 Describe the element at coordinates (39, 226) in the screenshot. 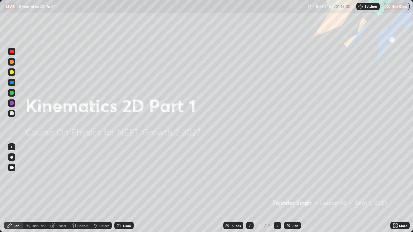

I see `div: Highlight` at that location.